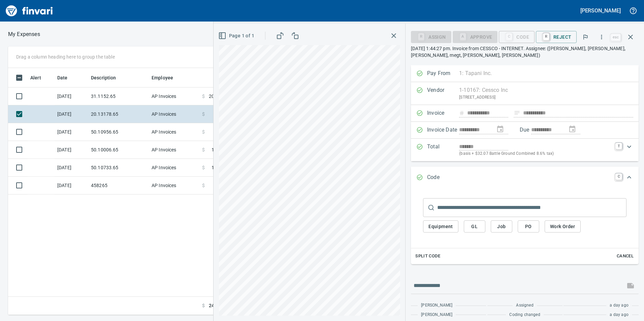 The image size is (644, 321). Describe the element at coordinates (586, 37) in the screenshot. I see `button: Flag` at that location.